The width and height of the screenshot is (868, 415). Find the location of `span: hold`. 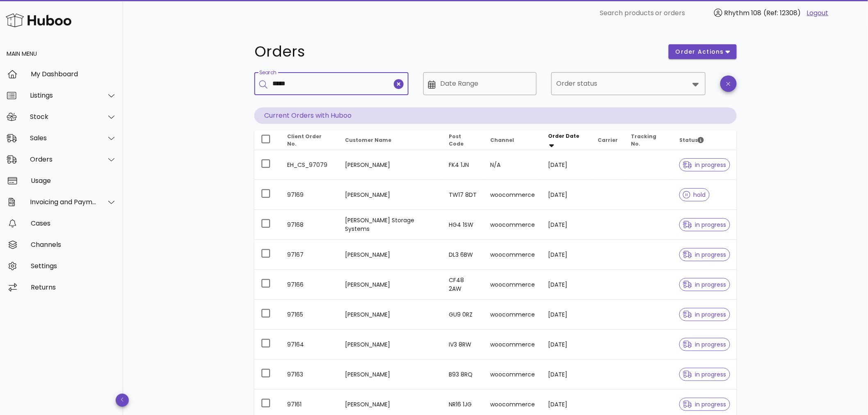

span: hold is located at coordinates (694, 195).